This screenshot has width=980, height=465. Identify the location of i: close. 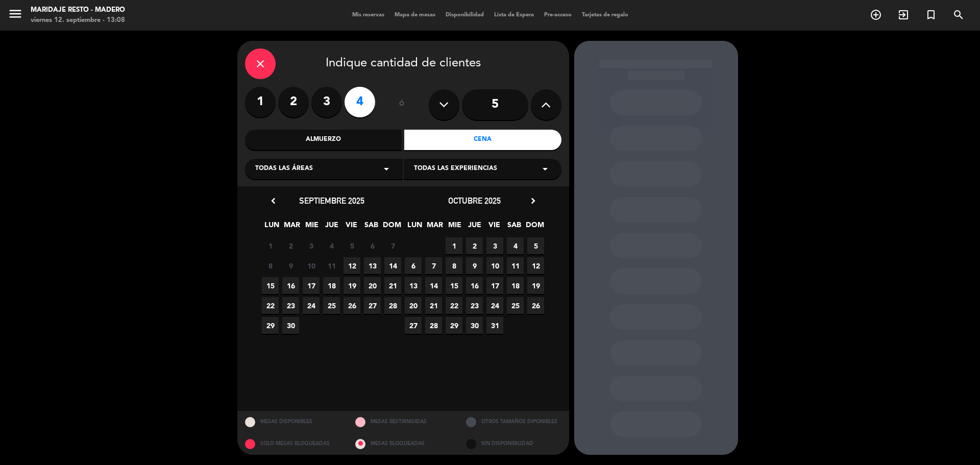
(260, 64).